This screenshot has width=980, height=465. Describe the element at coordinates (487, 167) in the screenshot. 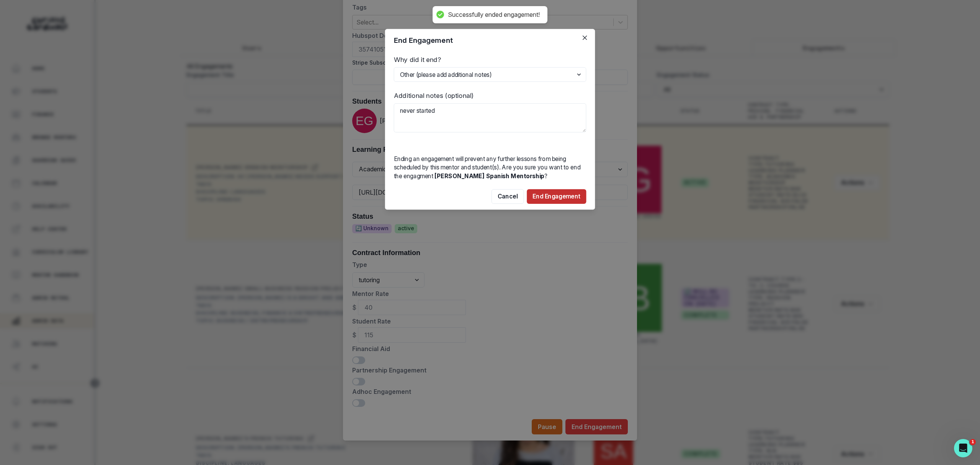

I see `span: Ending an engagement will prevent any further lessons from being scheduled by this mentor and stu...` at that location.